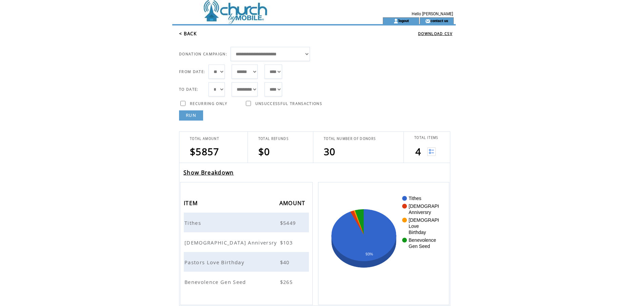 The image size is (628, 306). Describe the element at coordinates (192, 203) in the screenshot. I see `a: ITEM` at that location.